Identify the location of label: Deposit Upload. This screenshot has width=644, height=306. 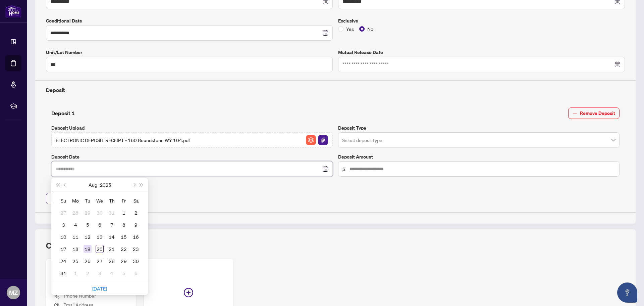
(192, 128).